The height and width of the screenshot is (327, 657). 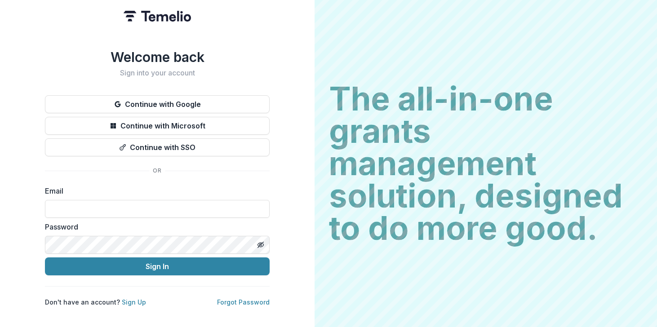 I want to click on button: Continue with SSO, so click(x=157, y=147).